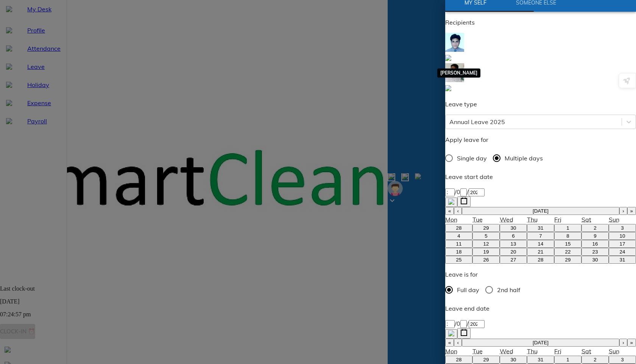 This screenshot has height=364, width=636. I want to click on img: defaultEmp.0e2b4d71.svg, so click(448, 58).